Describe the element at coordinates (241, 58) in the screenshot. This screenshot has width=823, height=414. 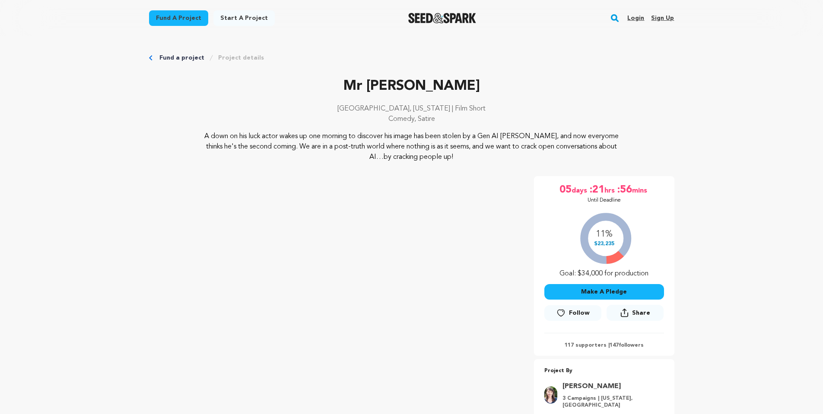
I see `a: Project details` at that location.